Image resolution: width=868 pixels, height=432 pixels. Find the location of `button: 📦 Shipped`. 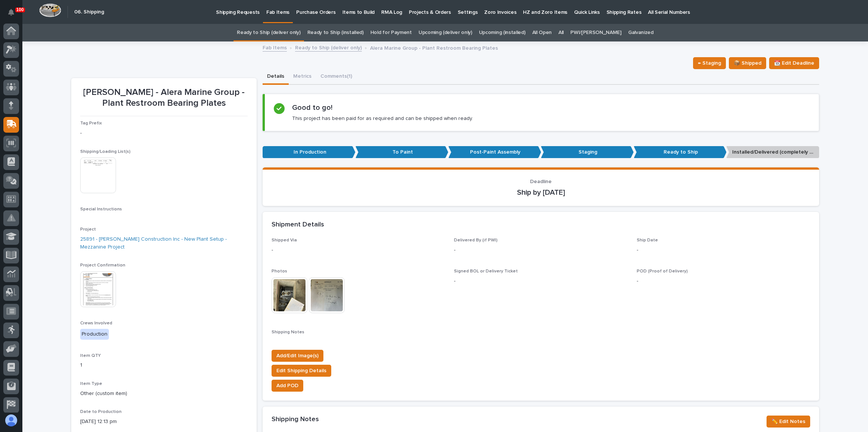

button: 📦 Shipped is located at coordinates (748, 63).